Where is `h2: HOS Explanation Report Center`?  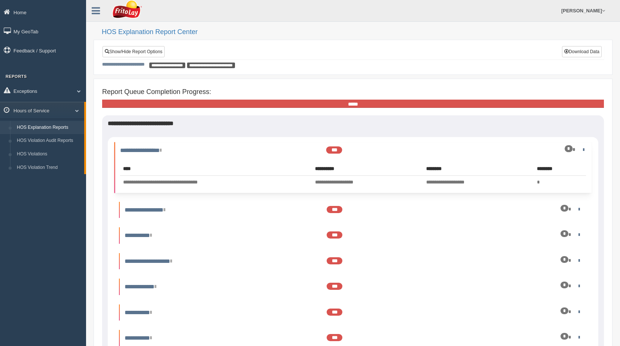
h2: HOS Explanation Report Center is located at coordinates (357, 32).